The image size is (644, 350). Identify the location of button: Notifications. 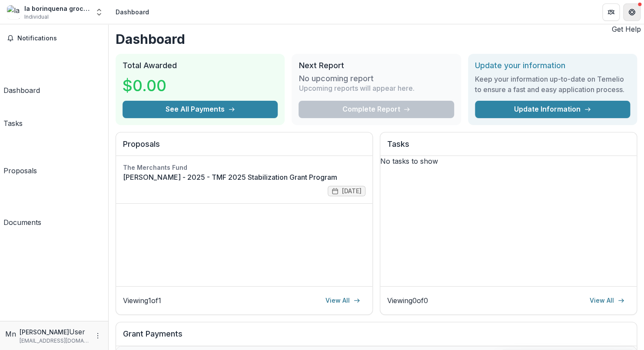
(54, 38).